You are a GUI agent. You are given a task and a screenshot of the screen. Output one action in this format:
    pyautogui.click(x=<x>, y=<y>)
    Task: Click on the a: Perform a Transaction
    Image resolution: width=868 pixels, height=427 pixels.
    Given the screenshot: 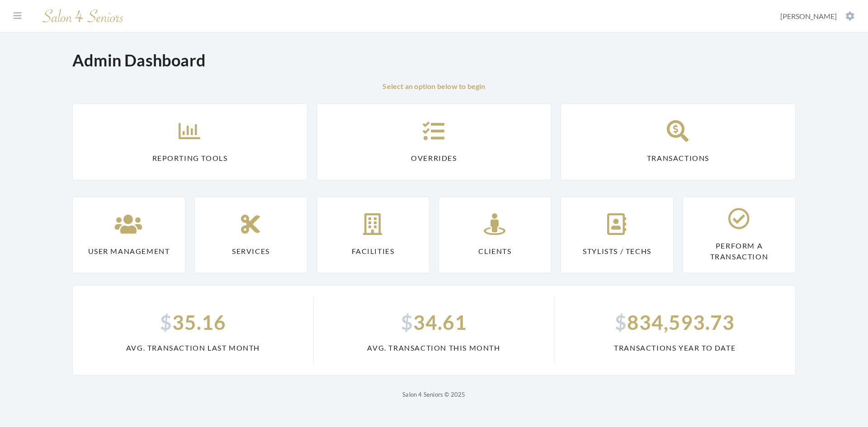 What is the action you would take?
    pyautogui.click(x=739, y=235)
    